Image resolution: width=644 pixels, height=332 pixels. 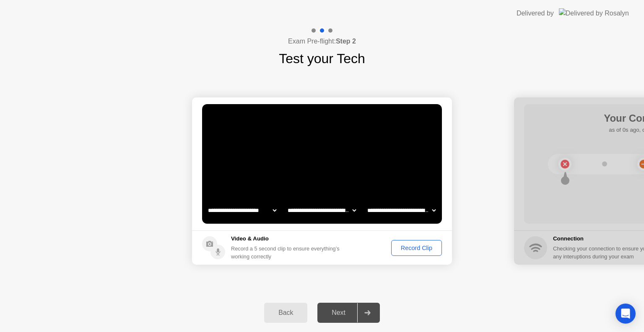 I want to click on select: Available microphones, so click(x=401, y=210).